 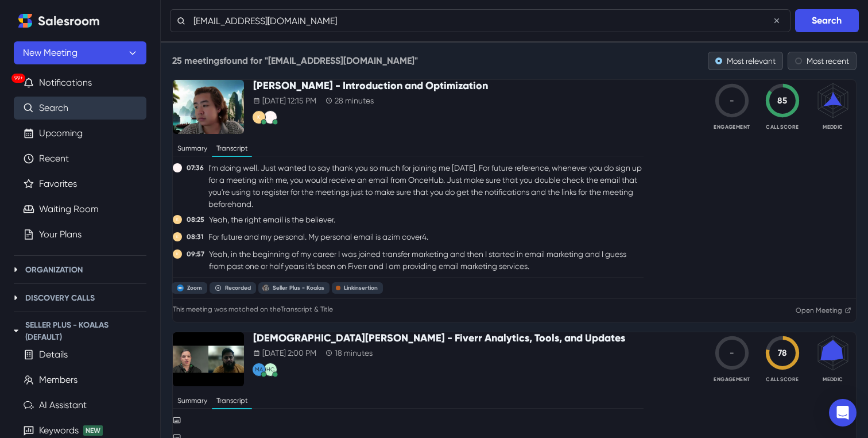 I want to click on div: Open Intercom Messenger, so click(x=842, y=412).